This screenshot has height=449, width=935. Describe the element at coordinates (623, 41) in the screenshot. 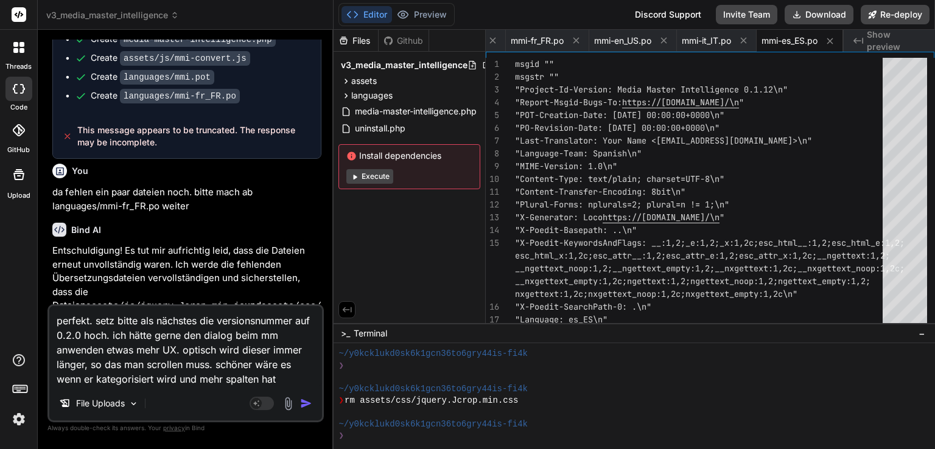

I see `span: mmi-en_US.po` at that location.